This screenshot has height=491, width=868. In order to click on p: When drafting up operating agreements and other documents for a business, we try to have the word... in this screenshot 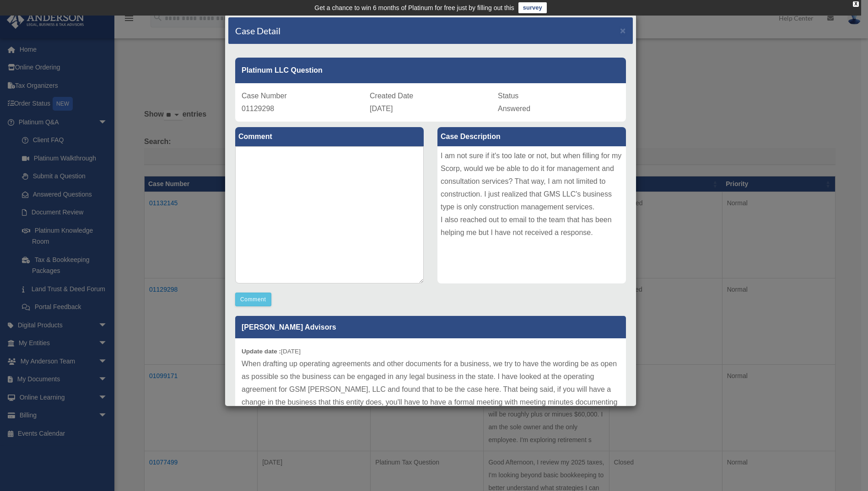, I will do `click(431, 409)`.